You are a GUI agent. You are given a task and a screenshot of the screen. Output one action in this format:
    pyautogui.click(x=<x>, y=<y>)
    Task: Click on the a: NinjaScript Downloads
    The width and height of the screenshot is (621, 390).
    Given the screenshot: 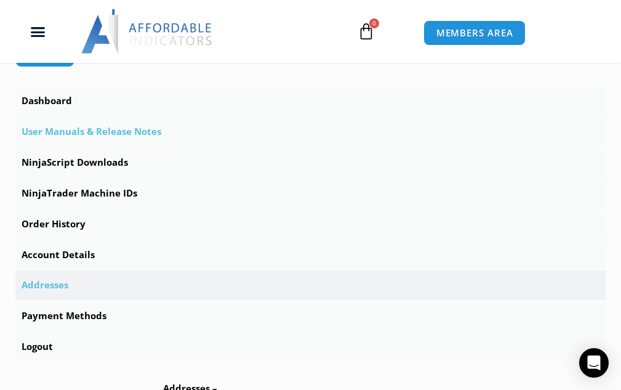 What is the action you would take?
    pyautogui.click(x=310, y=162)
    